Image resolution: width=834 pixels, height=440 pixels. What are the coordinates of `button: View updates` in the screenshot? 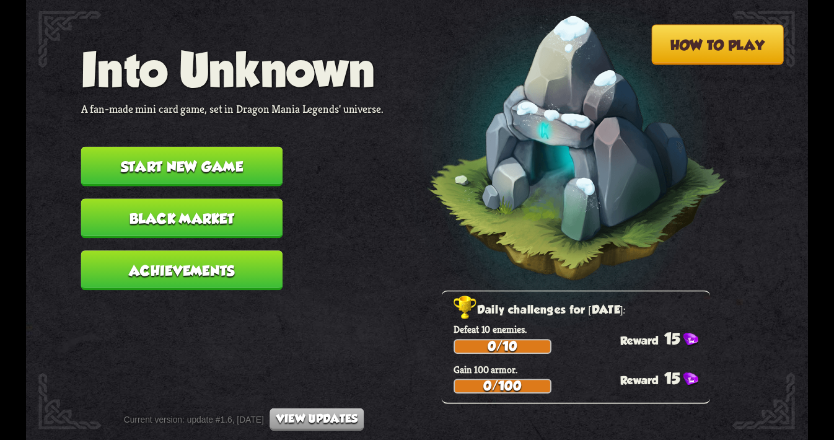 It's located at (317, 419).